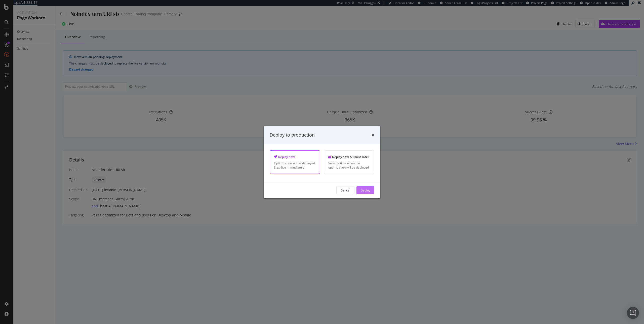 This screenshot has width=644, height=324. I want to click on div: Cancel, so click(346, 190).